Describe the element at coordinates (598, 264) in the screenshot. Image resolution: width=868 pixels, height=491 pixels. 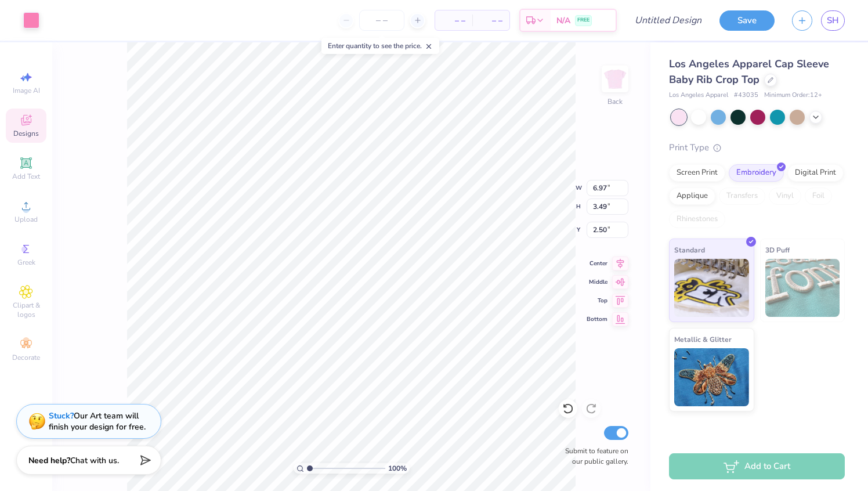
I see `span: Center` at that location.